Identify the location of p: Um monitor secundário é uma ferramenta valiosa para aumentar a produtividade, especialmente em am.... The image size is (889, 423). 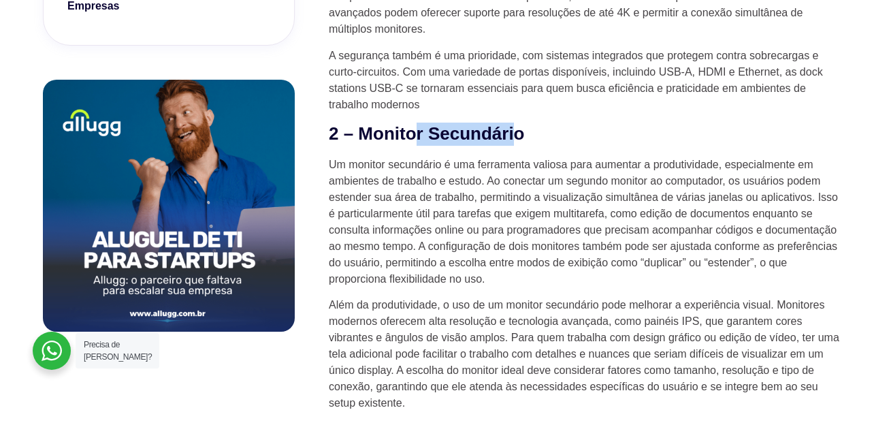
(587, 222).